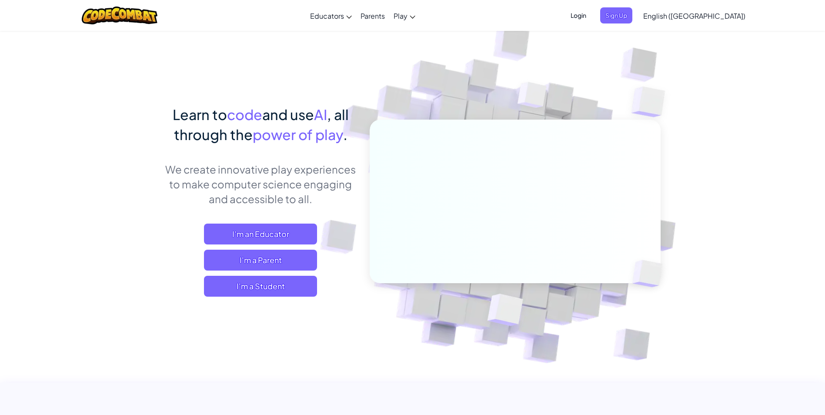 The image size is (825, 415). What do you see at coordinates (298, 134) in the screenshot?
I see `span: power of play` at bounding box center [298, 134].